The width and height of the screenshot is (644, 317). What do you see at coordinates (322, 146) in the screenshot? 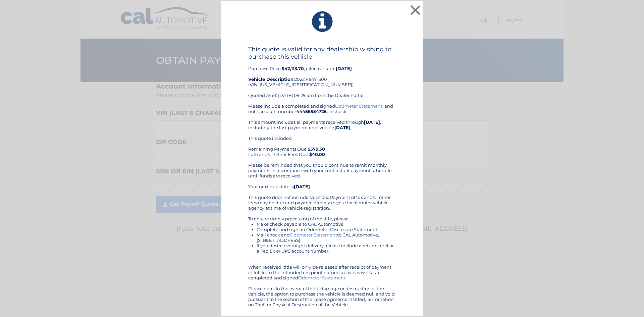
I see `div: This quote includes: Remaining Payments Due: Late and/or Other Fees Due:` at bounding box center [322, 146].